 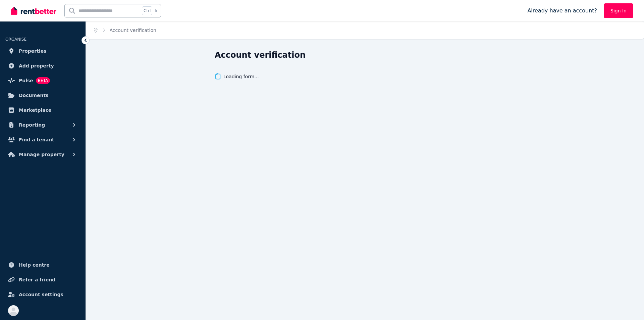 I want to click on span: Account verification, so click(x=133, y=30).